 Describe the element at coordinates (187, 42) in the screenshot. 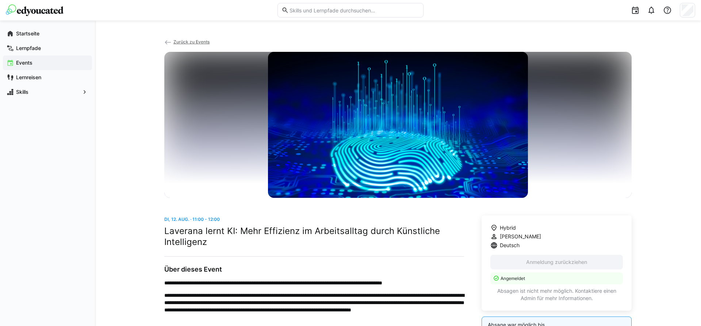

I see `a: Zurück zu Events` at that location.